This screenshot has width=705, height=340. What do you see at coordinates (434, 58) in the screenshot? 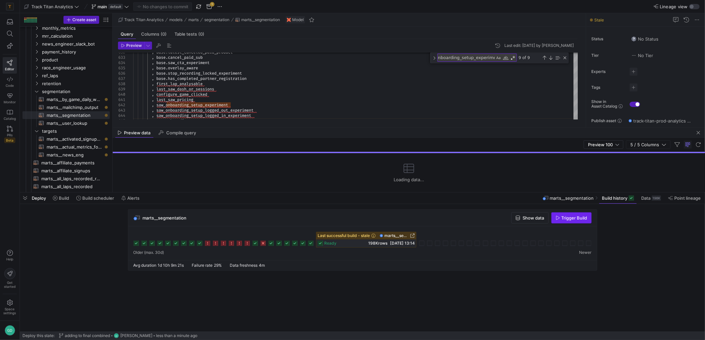
I see `div: Toggle Replace` at bounding box center [434, 58].